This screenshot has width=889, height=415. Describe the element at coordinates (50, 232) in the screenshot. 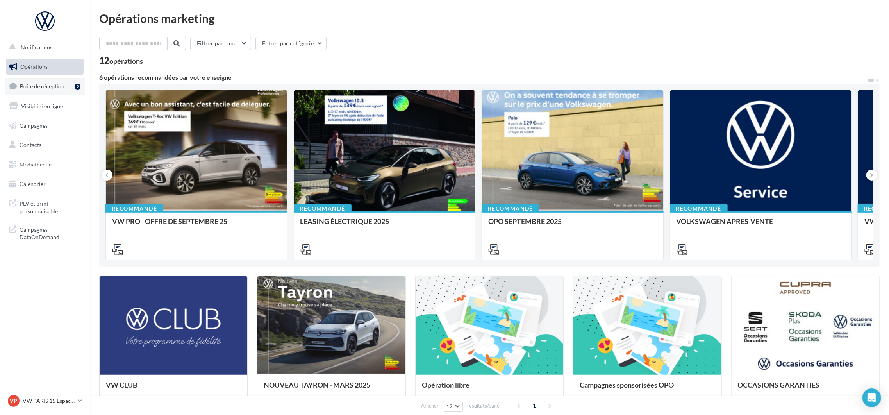

I see `span: Campagnes DataOnDemand` at that location.